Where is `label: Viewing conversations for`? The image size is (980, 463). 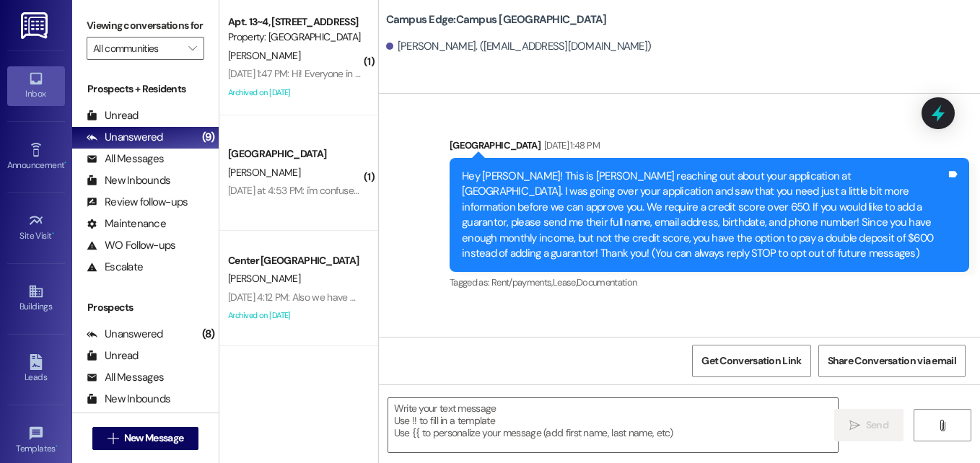
label: Viewing conversations for is located at coordinates (145, 25).